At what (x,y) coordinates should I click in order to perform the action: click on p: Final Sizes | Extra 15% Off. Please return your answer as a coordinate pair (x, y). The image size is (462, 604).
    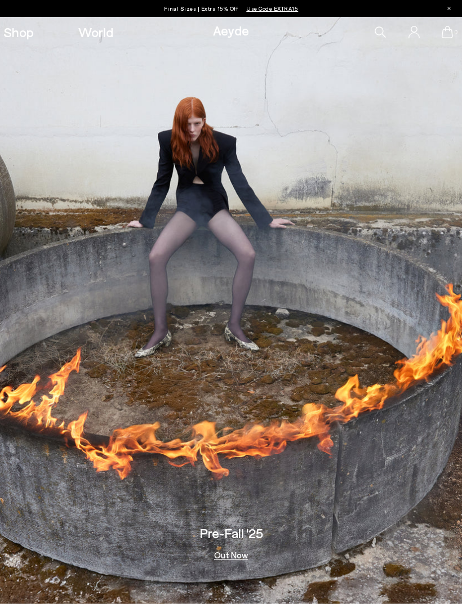
    Looking at the image, I should click on (231, 8).